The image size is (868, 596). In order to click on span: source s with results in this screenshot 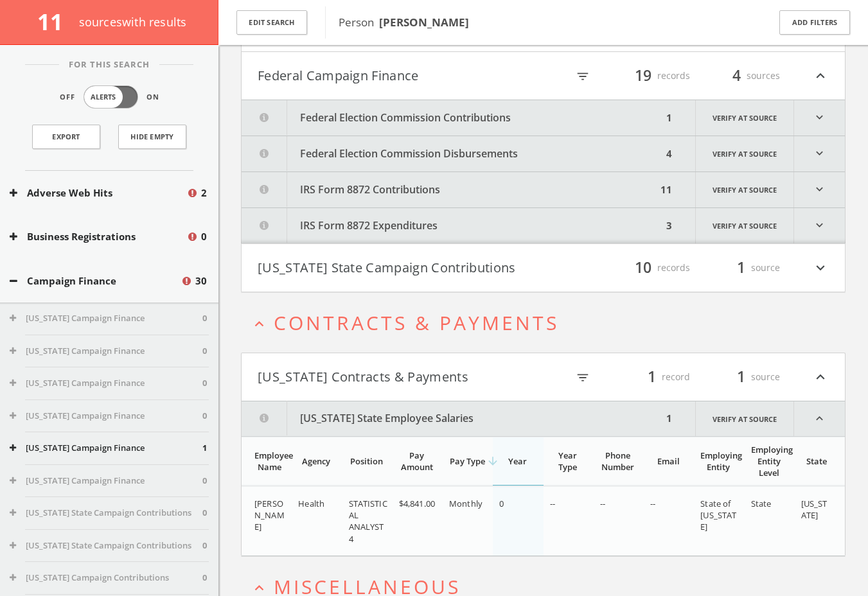, I will do `click(133, 22)`.